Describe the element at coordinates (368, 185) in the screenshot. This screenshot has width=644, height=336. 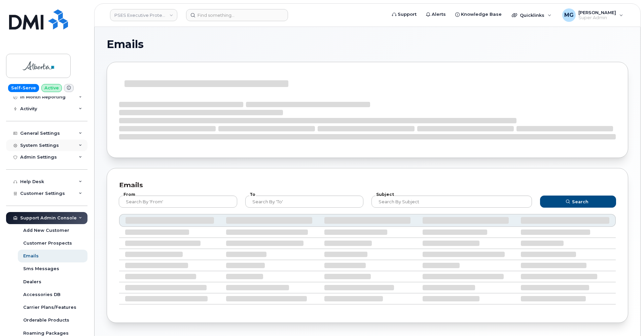
I see `div: Emails` at that location.